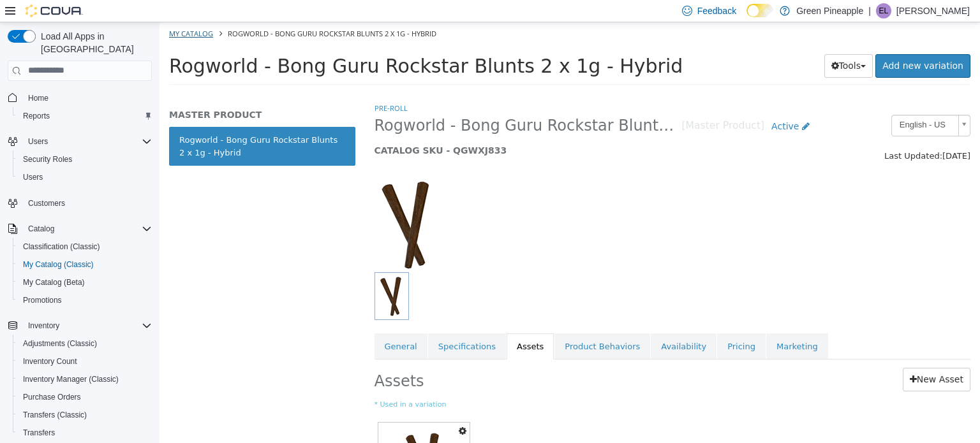 The image size is (980, 443). I want to click on a: Marketing, so click(637, 324).